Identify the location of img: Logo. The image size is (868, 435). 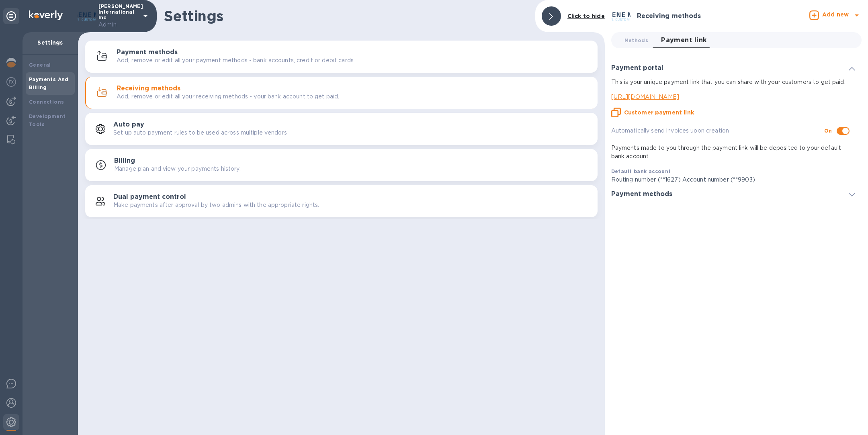
(46, 15).